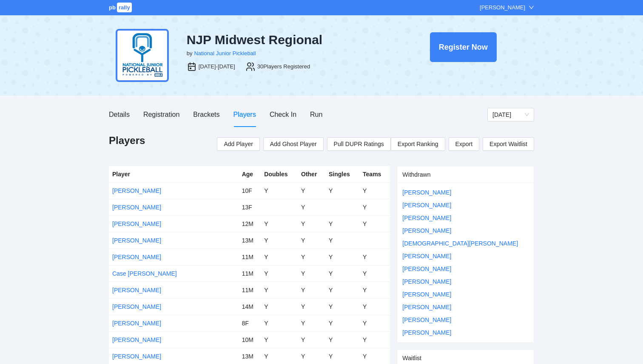 The width and height of the screenshot is (643, 364). I want to click on a: pbrally, so click(121, 7).